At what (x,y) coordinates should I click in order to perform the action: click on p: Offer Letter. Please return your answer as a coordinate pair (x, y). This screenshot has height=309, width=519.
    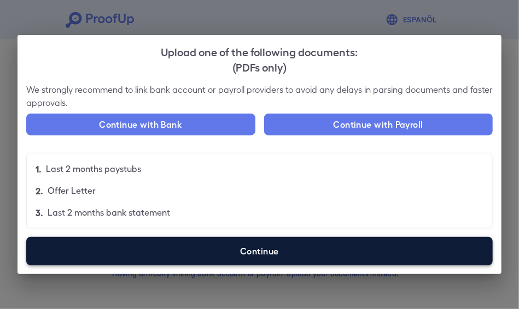
    Looking at the image, I should click on (72, 191).